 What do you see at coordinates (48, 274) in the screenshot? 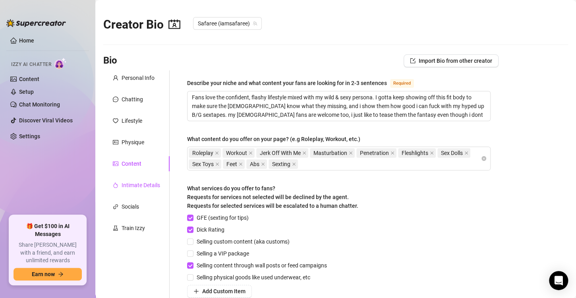
I see `button: Earn nowarrow-right` at bounding box center [48, 274].